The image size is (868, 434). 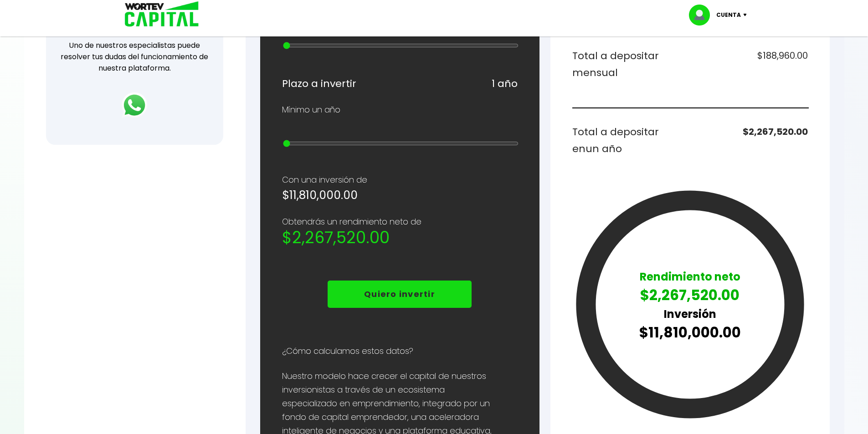 I want to click on p: Uno de nuestros especialistas puede resolver tus dudas del funcionamiento de nuestra plataforma., so click(x=134, y=56).